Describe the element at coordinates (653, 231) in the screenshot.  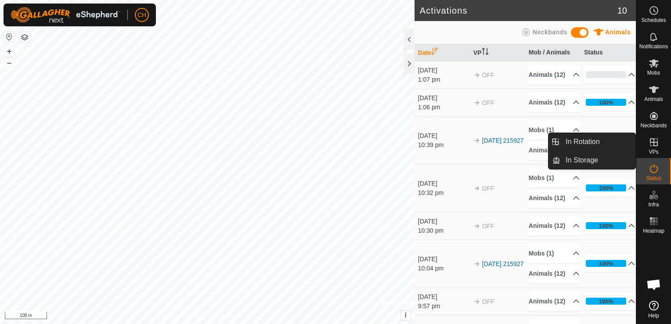
I see `span: Heatmap` at that location.